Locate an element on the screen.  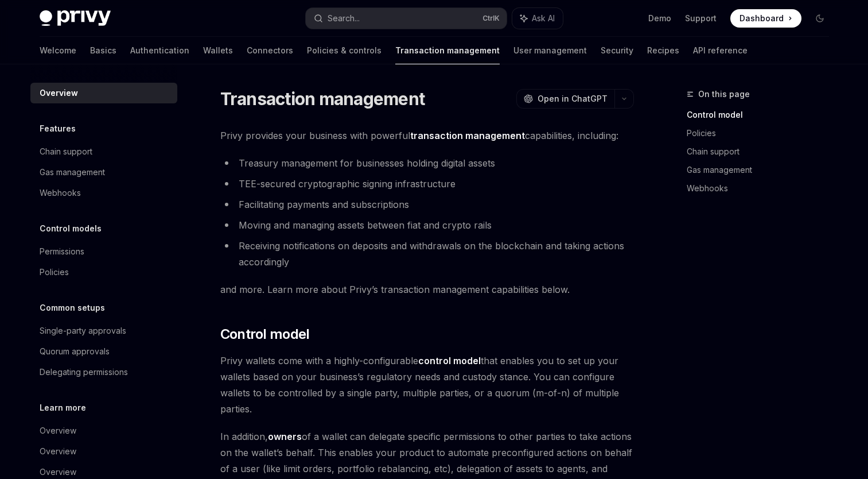
button: Search...CtrlK is located at coordinates (406, 19).